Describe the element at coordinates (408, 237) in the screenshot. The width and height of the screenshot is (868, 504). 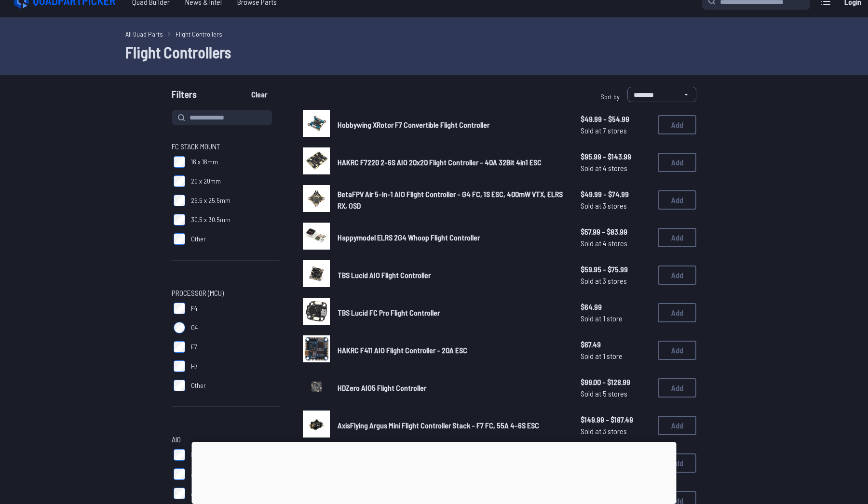
I see `span: Happymodel ELRS 2G4 Whoop Flight Controller` at that location.